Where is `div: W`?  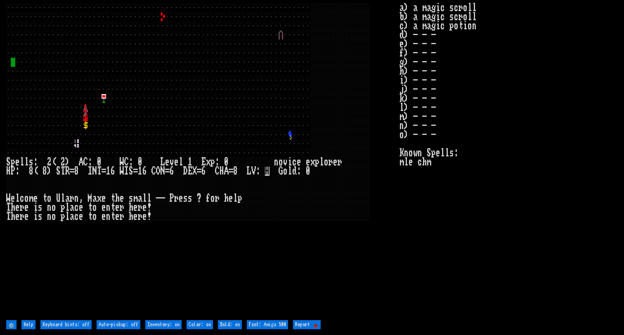
div: W is located at coordinates (8, 198).